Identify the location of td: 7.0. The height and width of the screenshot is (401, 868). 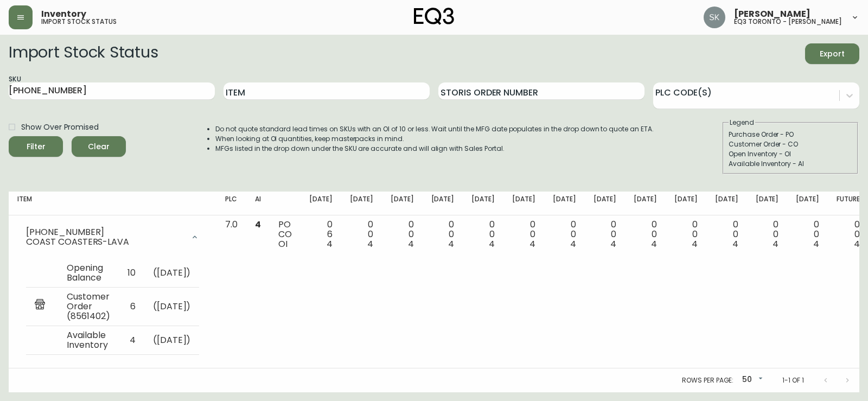
(231, 292).